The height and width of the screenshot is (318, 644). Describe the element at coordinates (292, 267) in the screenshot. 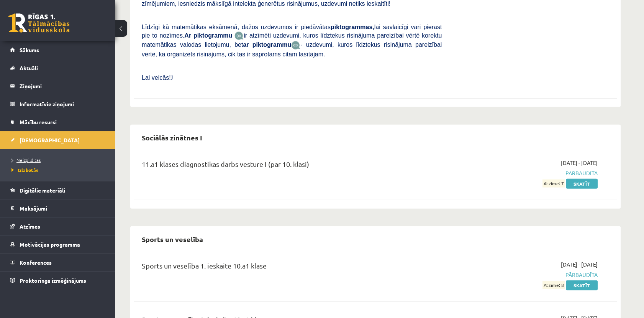

I see `div: Sports un veselība 1. ieskaite 10.a1 klase` at that location.